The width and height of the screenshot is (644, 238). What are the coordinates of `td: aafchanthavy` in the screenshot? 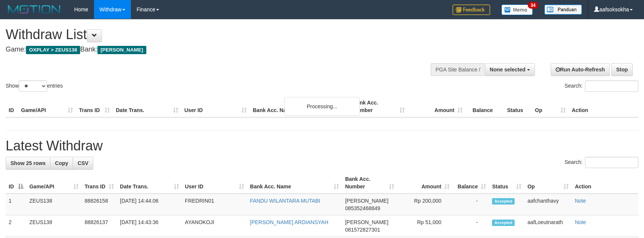 It's located at (548, 205).